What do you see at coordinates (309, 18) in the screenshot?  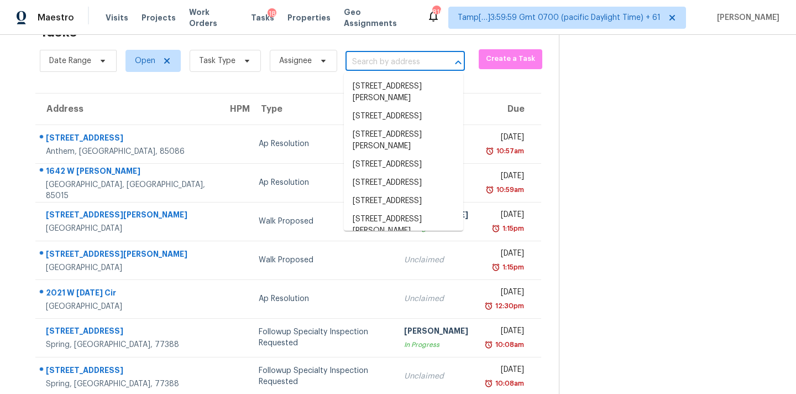 I see `span: Properties` at bounding box center [309, 18].